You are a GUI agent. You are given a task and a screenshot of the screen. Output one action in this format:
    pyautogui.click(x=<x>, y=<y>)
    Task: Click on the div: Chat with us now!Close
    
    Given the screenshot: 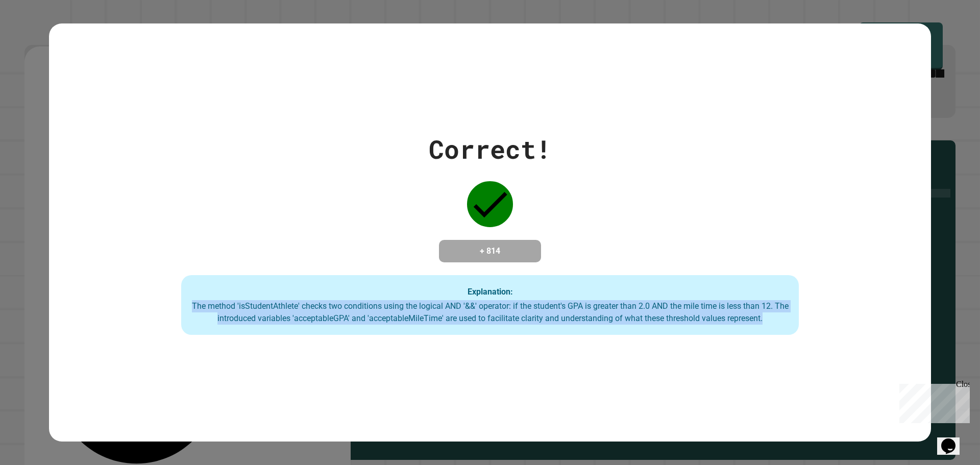 What is the action you would take?
    pyautogui.click(x=37, y=34)
    